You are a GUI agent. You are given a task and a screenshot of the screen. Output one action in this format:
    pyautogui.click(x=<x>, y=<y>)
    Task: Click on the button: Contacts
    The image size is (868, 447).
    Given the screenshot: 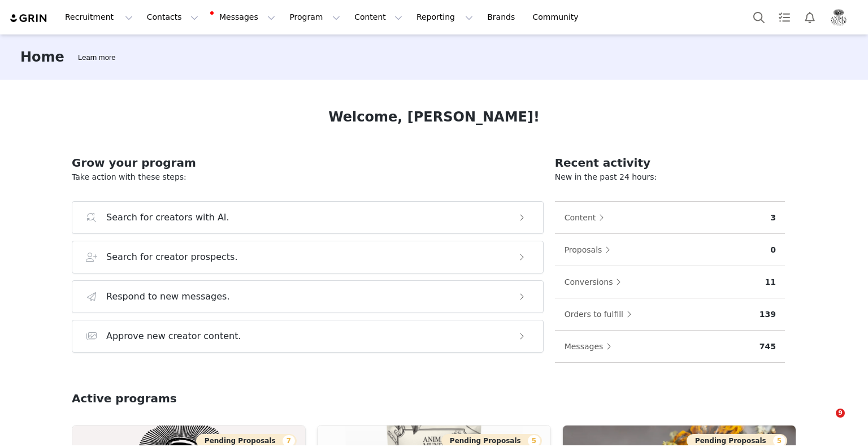 What is the action you would take?
    pyautogui.click(x=173, y=17)
    